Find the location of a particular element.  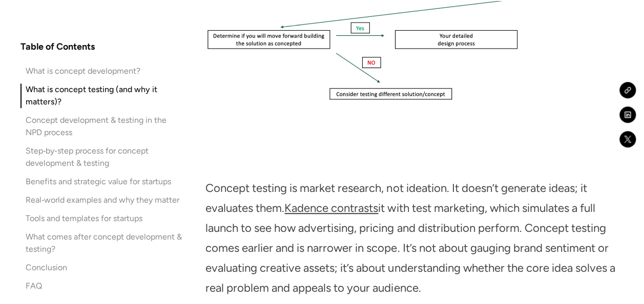

a: Conclusion is located at coordinates (101, 268).